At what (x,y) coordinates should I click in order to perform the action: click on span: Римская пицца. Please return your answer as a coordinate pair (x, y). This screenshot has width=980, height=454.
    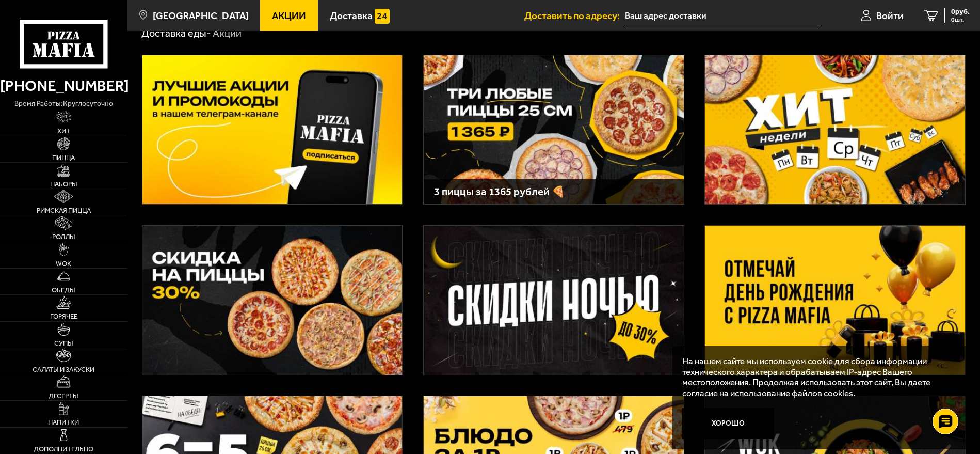
    Looking at the image, I should click on (63, 210).